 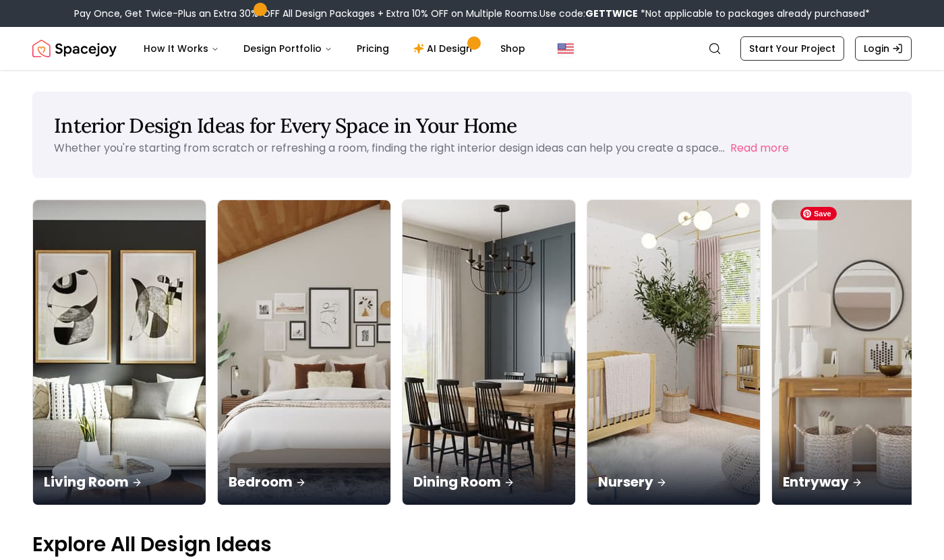 What do you see at coordinates (759, 148) in the screenshot?
I see `button: Read more` at bounding box center [759, 148].